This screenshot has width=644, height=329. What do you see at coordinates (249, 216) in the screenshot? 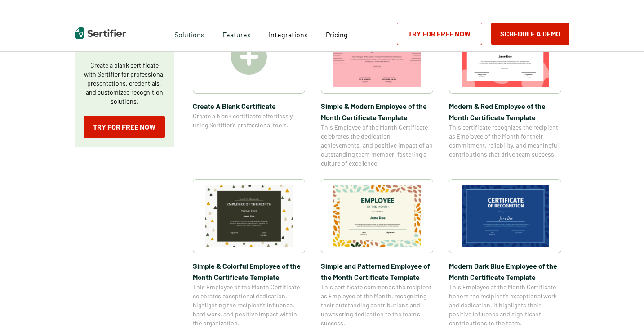
I see `img: Simple & Colorful Employee of the Month Certificate Template` at bounding box center [249, 216].